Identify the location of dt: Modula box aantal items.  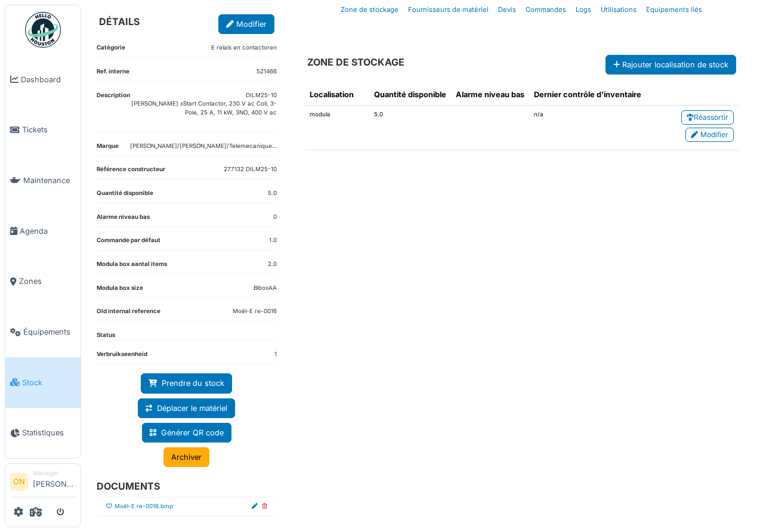
(132, 267).